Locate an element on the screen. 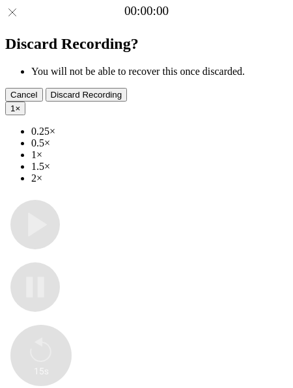  h2: Discard Recording? is located at coordinates (146, 44).